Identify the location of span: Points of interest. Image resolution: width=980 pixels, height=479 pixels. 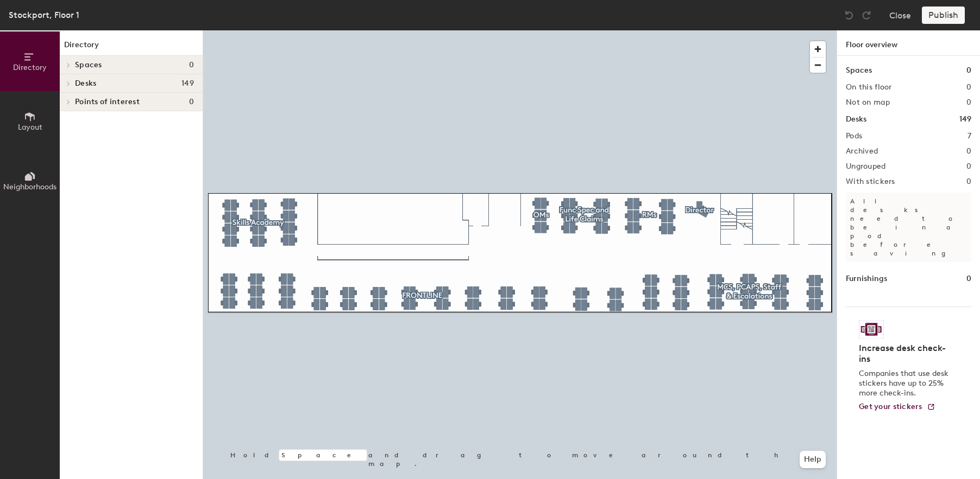
(107, 102).